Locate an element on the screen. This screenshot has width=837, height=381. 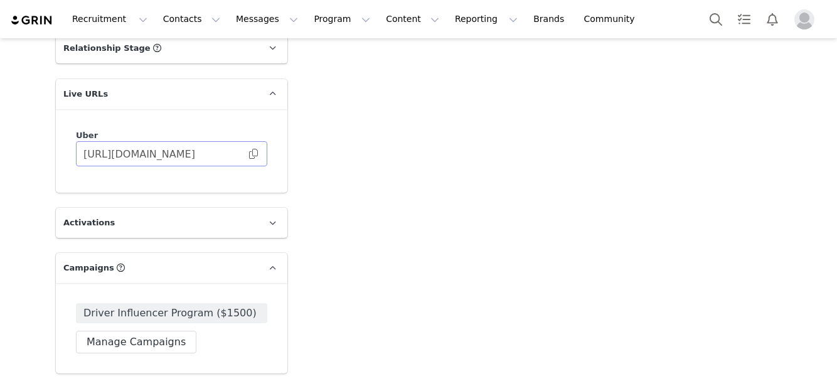
button: Reporting is located at coordinates (486, 19).